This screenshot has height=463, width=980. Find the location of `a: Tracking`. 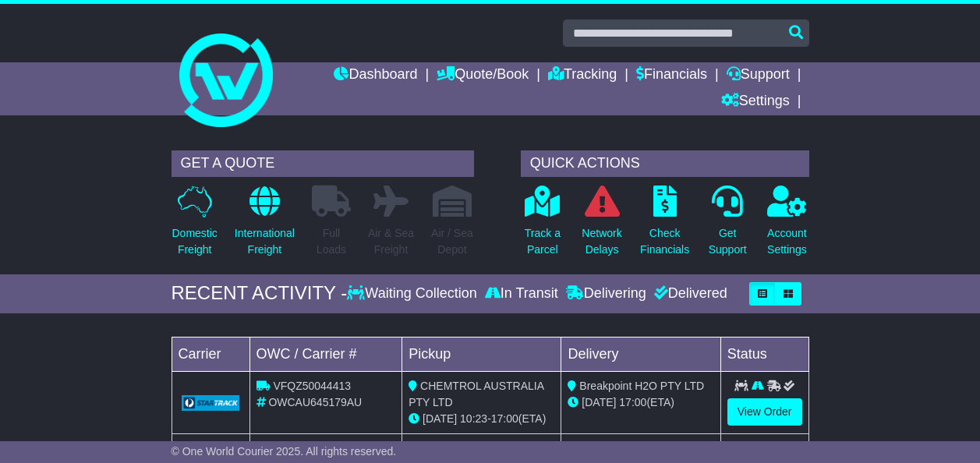

a: Tracking is located at coordinates (582, 76).